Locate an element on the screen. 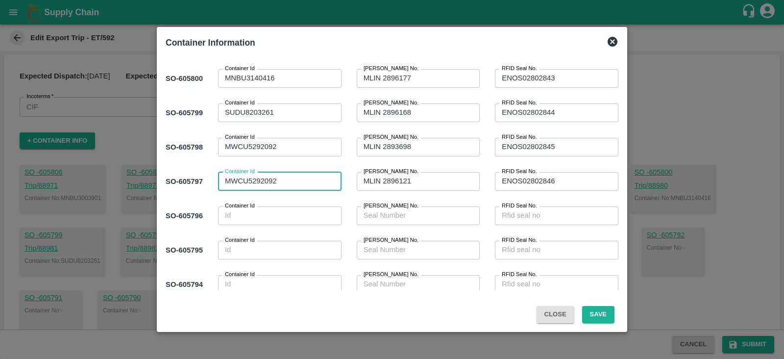  b: SO- 605798 is located at coordinates (184, 147).